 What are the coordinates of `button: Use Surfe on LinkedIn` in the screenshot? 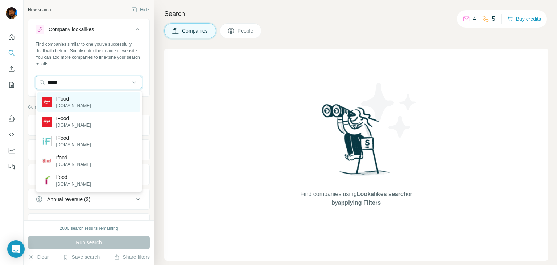 It's located at (12, 118).